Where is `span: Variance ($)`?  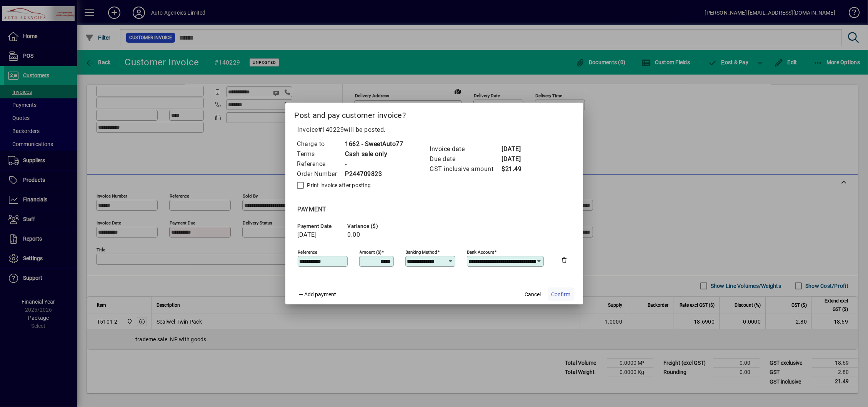 span: Variance ($) is located at coordinates (371, 226).